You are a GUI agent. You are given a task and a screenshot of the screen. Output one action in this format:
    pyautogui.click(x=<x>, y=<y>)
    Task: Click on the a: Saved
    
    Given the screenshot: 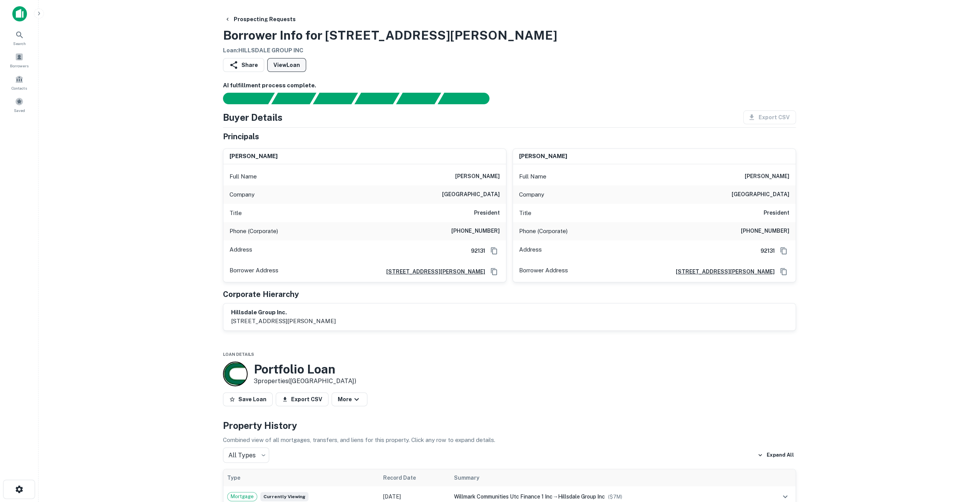 What is the action you would take?
    pyautogui.click(x=20, y=105)
    